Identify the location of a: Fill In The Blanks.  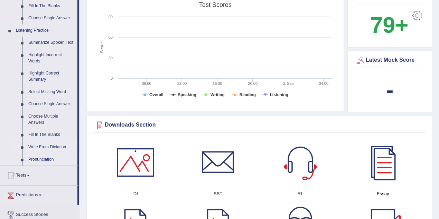
(51, 135).